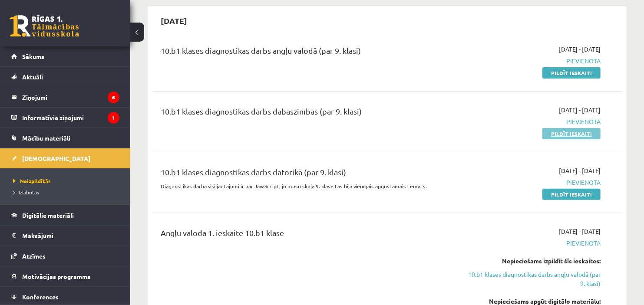  Describe the element at coordinates (65, 236) in the screenshot. I see `a: Maksājumi` at that location.